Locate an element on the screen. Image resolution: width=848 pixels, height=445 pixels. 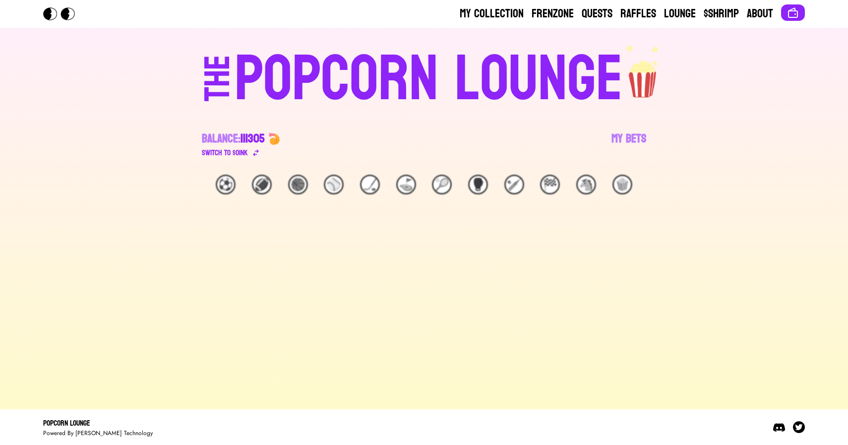
a: My Collection is located at coordinates (492, 14).